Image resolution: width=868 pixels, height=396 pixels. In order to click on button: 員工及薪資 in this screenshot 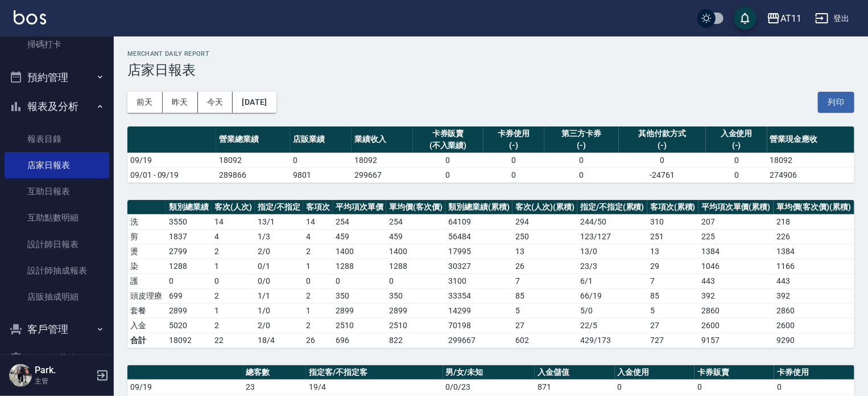, I will do `click(57, 358)`.